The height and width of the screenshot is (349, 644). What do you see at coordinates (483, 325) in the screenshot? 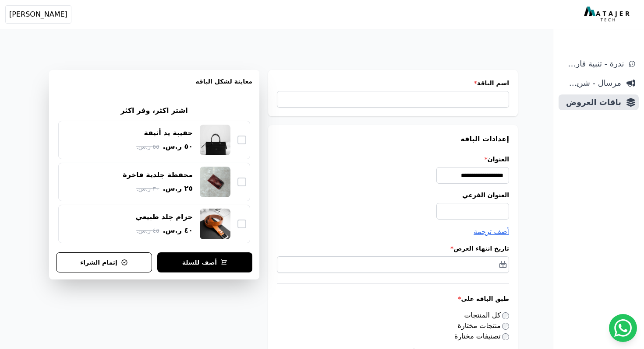
I see `label: منتجات مختارة` at bounding box center [483, 325].